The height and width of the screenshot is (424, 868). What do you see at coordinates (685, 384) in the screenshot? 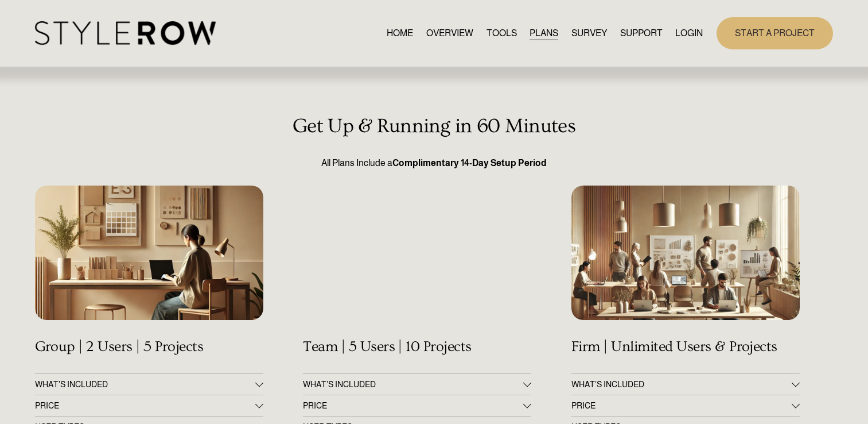
I see `button: WHAT’S INCLUDED` at bounding box center [685, 384].